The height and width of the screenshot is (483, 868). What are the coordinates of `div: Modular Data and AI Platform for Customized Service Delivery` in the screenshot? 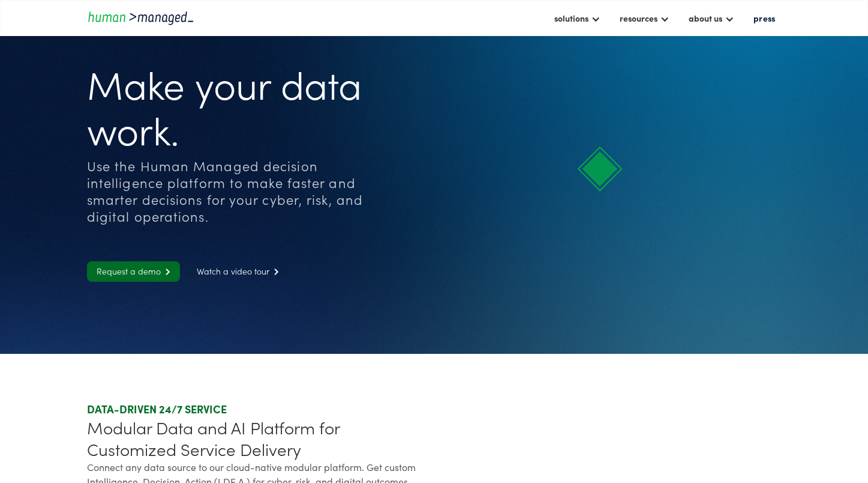 It's located at (258, 438).